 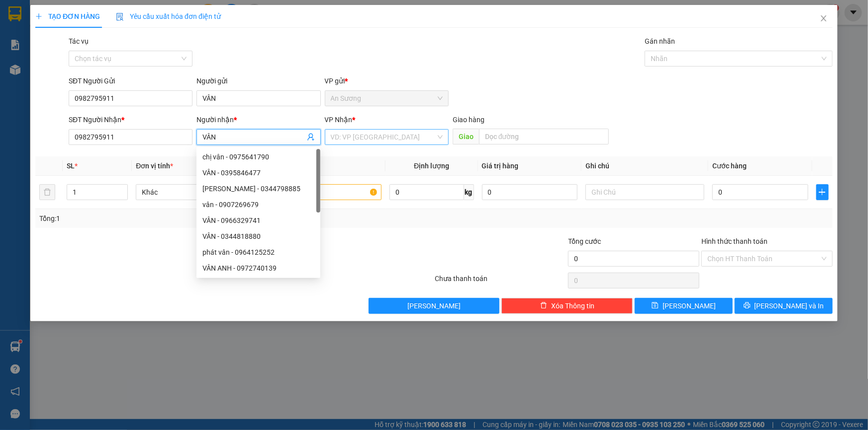 What do you see at coordinates (68, 17) in the screenshot?
I see `span: TẠO ĐƠN HÀNG` at bounding box center [68, 17].